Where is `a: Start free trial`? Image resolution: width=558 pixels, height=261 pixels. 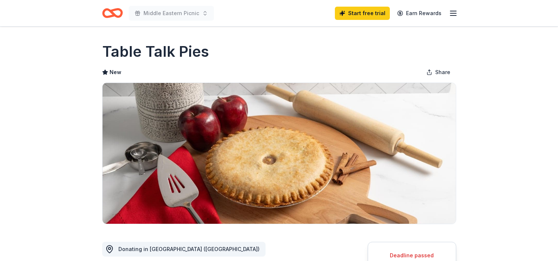
a: Start free trial is located at coordinates (362, 13).